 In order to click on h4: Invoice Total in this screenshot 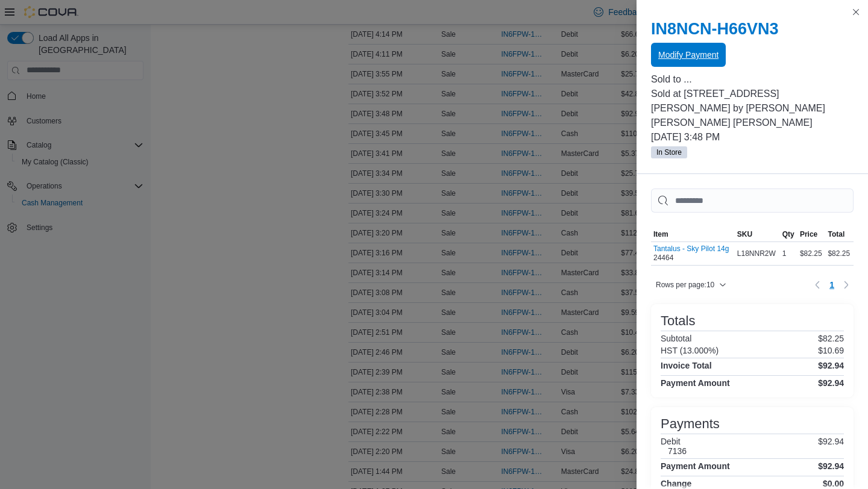, I will do `click(686, 366)`.